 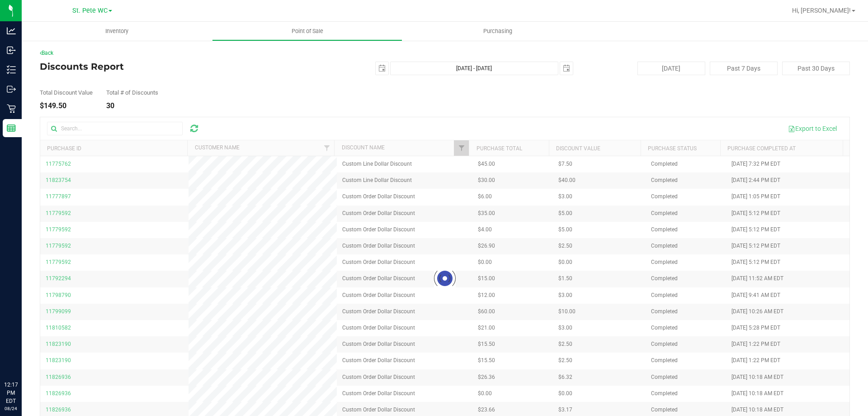 What do you see at coordinates (12, 30) in the screenshot?
I see `inline-svg: Analytics` at bounding box center [12, 30].